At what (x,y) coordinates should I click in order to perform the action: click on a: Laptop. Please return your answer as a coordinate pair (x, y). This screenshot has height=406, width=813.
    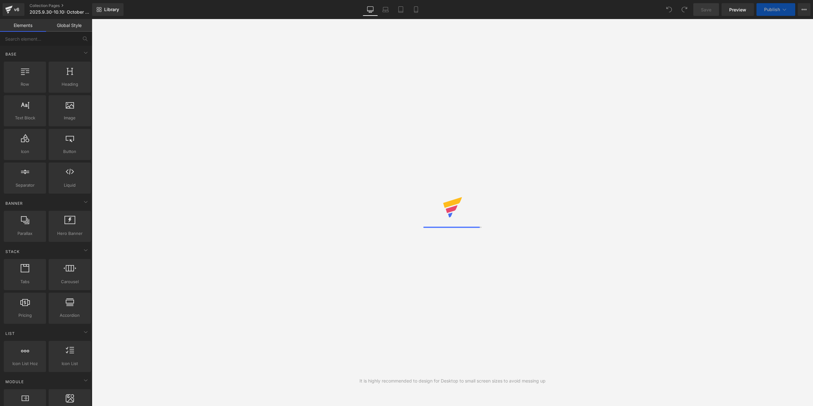
    Looking at the image, I should click on (386, 10).